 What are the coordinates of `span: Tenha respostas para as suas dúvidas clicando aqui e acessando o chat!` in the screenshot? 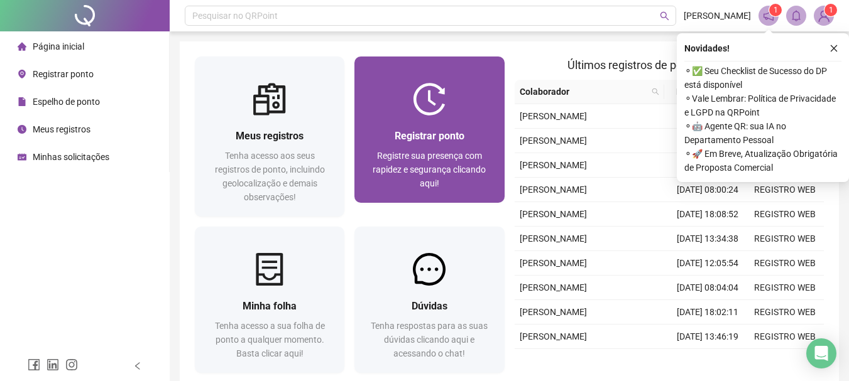 It's located at (429, 340).